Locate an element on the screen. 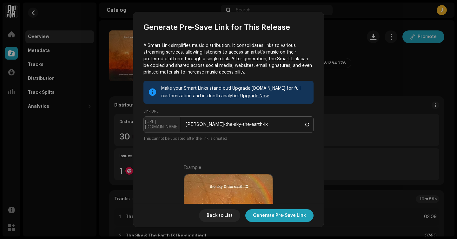 This screenshot has width=457, height=239. button: Back to List is located at coordinates (220, 216).